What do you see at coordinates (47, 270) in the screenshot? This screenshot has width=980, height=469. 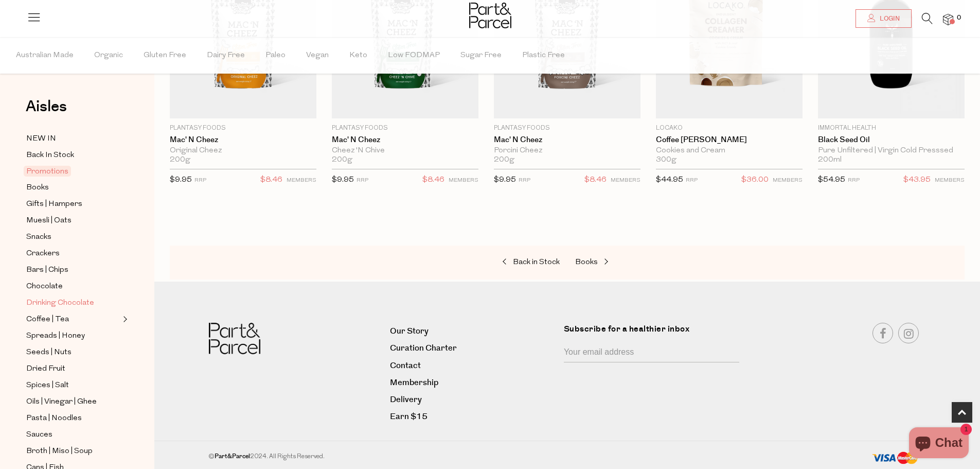 I see `span: Bars | Chips` at bounding box center [47, 270].